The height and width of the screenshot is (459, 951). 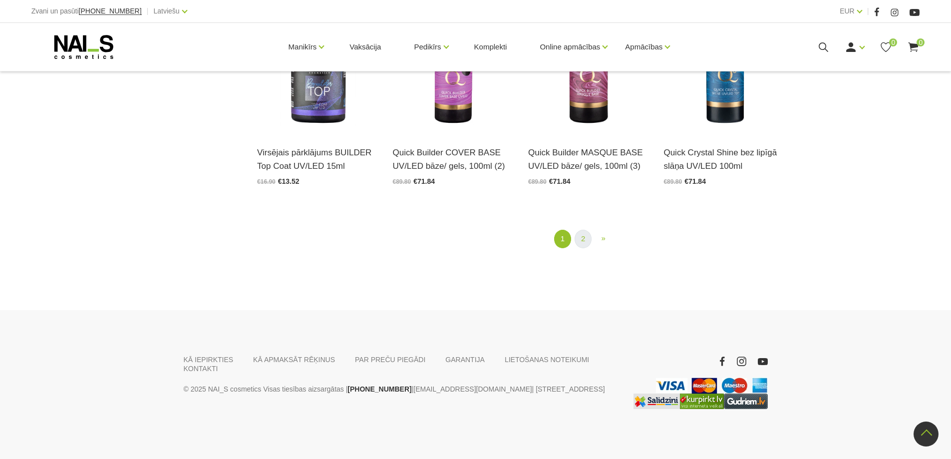 I want to click on a: KONTAKTI, so click(x=201, y=368).